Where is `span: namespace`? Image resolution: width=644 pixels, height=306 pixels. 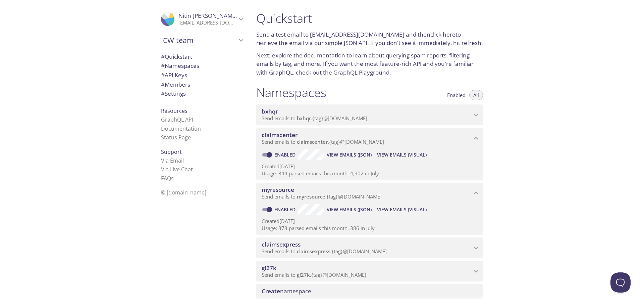
span: namespace is located at coordinates (286, 291).